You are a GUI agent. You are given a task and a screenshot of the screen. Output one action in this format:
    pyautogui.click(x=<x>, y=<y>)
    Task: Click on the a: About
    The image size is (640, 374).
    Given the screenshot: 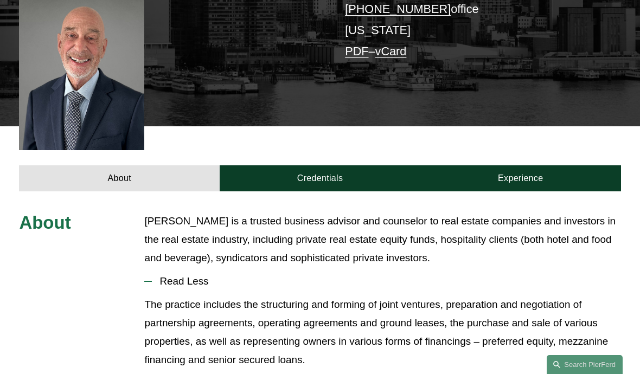 What is the action you would take?
    pyautogui.click(x=119, y=179)
    